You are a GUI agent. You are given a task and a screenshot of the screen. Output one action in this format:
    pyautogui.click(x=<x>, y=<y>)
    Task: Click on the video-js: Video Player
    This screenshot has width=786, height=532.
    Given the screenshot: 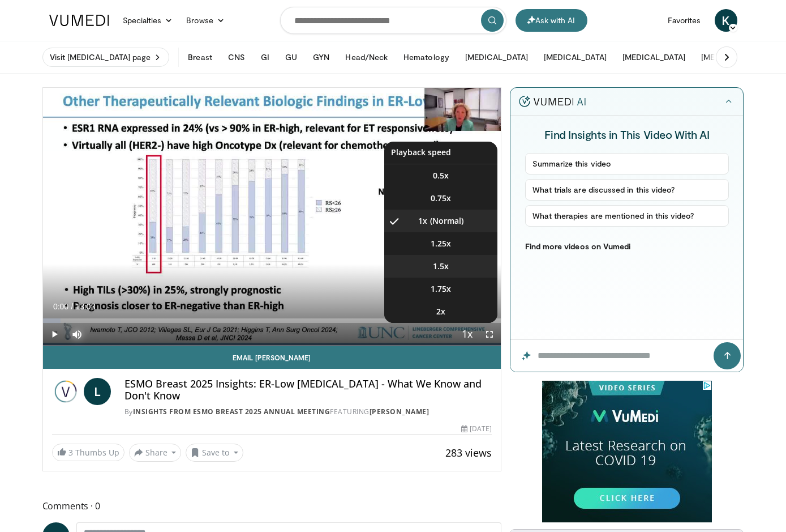 What is the action you would take?
    pyautogui.click(x=272, y=217)
    